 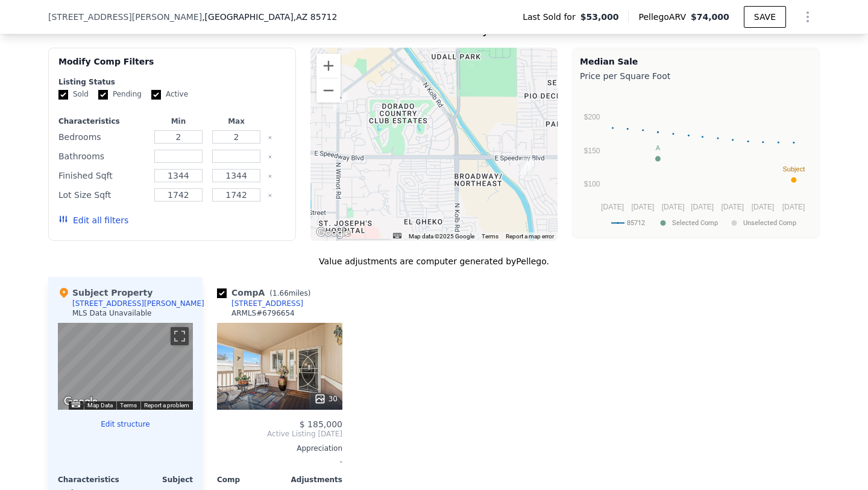 I want to click on div: Finished Sqft, so click(x=103, y=176).